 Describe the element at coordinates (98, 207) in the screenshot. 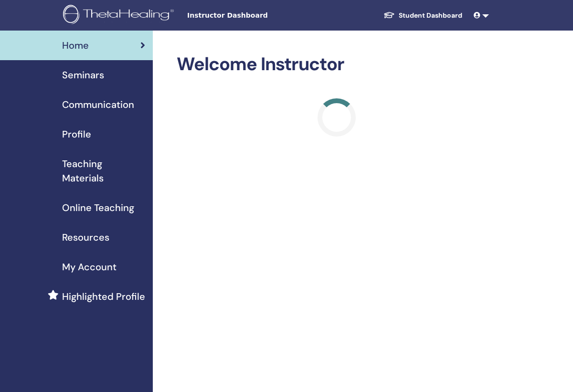

I see `span: Online Teaching` at that location.